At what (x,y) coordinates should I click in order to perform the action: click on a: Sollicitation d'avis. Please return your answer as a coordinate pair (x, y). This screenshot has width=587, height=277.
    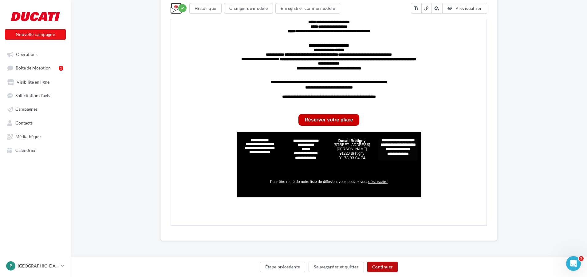
    Looking at the image, I should click on (35, 95).